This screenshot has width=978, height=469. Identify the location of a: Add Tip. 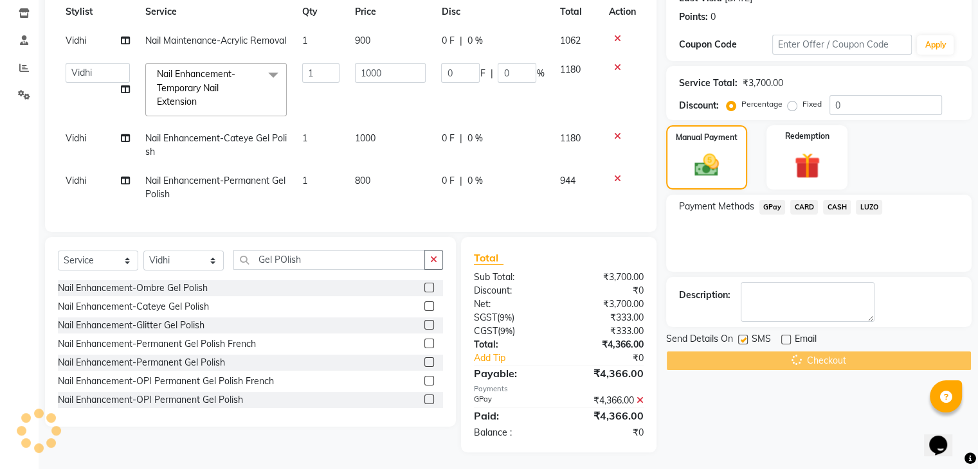
(519, 358).